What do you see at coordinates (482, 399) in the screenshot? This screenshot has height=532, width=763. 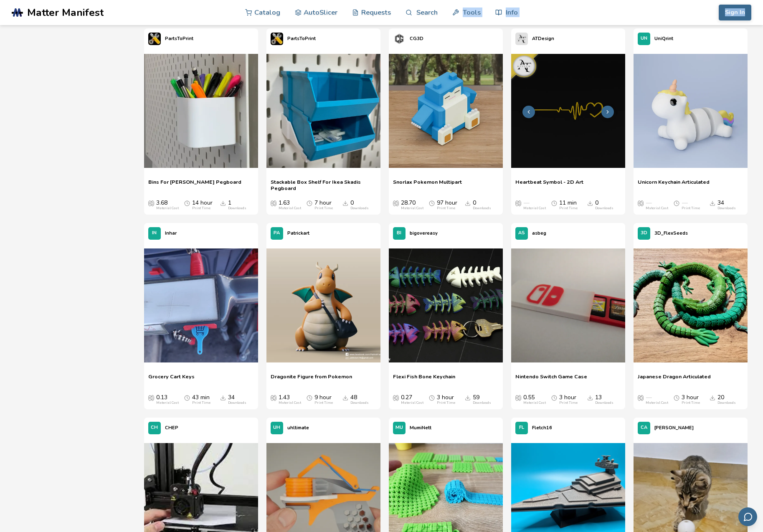 I see `div: 59` at bounding box center [482, 399].